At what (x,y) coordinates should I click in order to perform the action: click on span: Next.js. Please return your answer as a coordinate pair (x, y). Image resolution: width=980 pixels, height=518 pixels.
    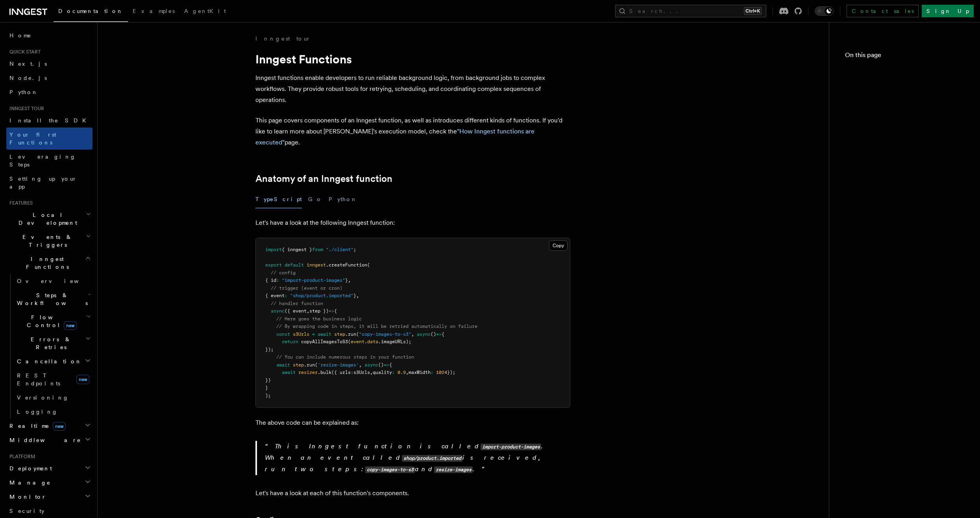
    Looking at the image, I should click on (28, 64).